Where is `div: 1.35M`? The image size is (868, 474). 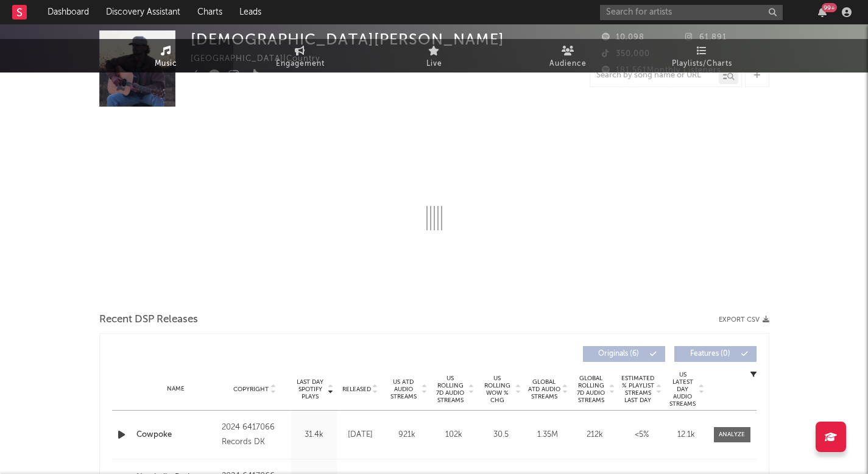
div: 1.35M is located at coordinates (548, 436).